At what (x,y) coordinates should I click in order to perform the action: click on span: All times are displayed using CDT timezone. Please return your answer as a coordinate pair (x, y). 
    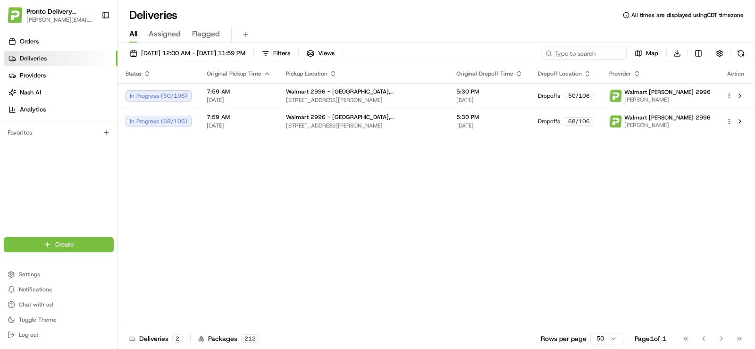
    Looking at the image, I should click on (687, 15).